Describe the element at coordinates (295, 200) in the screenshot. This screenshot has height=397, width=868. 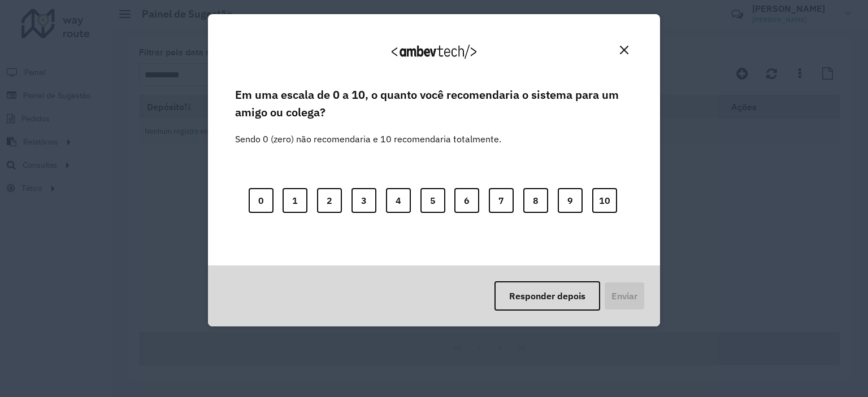
I see `button: 1` at that location.